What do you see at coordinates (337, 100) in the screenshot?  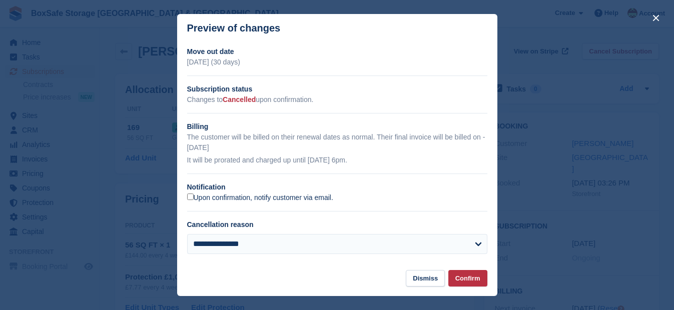 I see `p: Changes to upon confirmation.` at bounding box center [337, 100].